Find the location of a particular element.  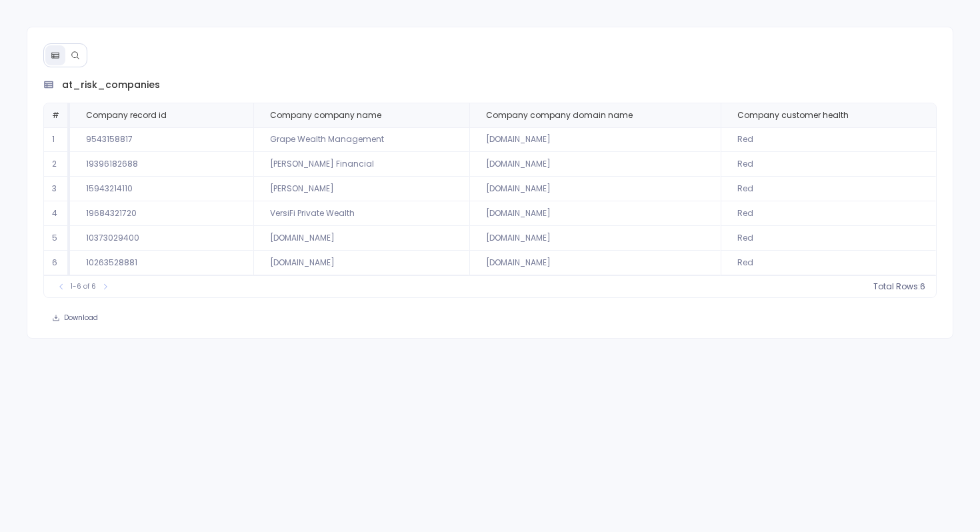

td: 4 is located at coordinates (56, 213).